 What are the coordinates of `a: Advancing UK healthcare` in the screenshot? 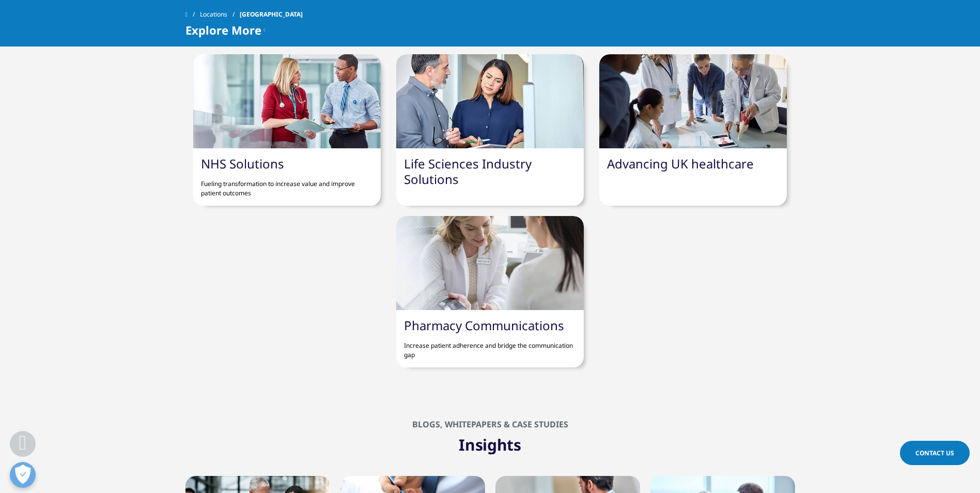 It's located at (680, 164).